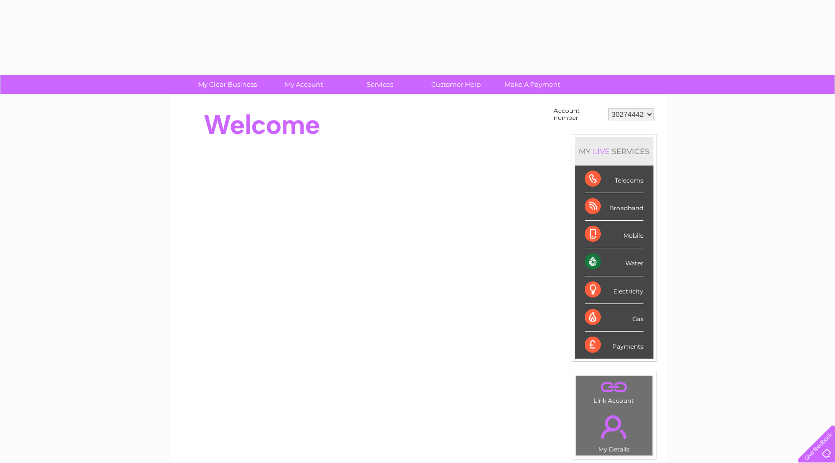 The width and height of the screenshot is (835, 463). I want to click on td: Account number, so click(578, 114).